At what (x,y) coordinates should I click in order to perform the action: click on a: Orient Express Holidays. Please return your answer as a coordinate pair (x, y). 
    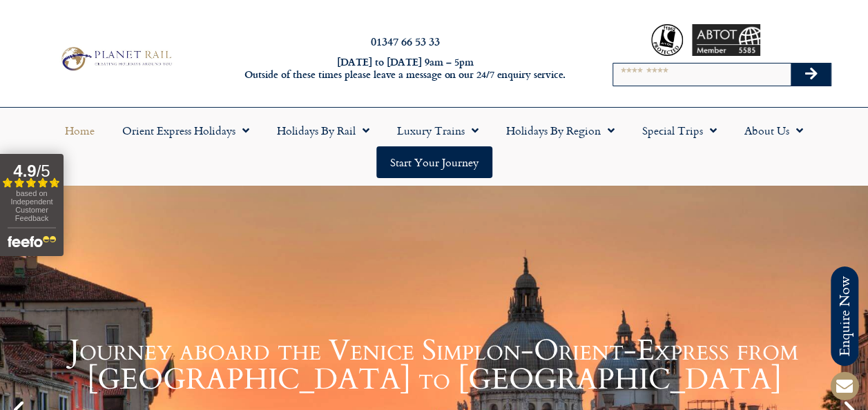
    Looking at the image, I should click on (186, 130).